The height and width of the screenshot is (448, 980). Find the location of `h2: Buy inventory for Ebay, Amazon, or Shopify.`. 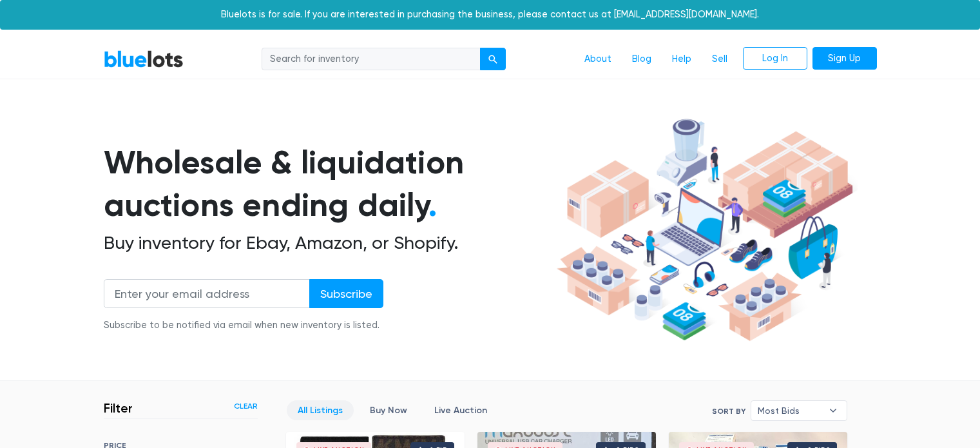

h2: Buy inventory for Ebay, Amazon, or Shopify. is located at coordinates (328, 243).